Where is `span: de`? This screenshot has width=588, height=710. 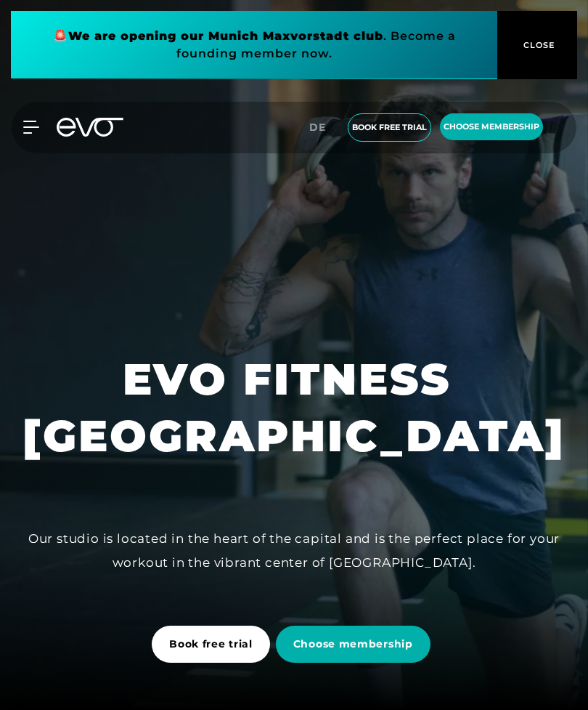
span: de is located at coordinates (317, 128).